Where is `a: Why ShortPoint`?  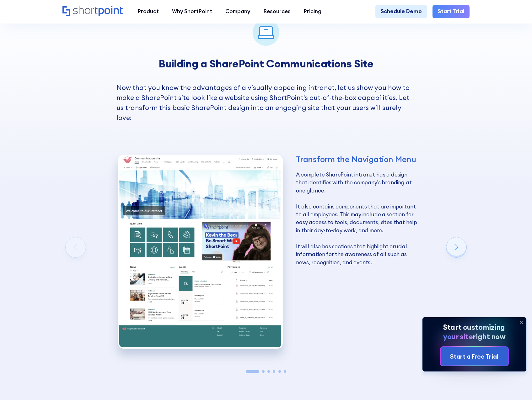 a: Why ShortPoint is located at coordinates (192, 11).